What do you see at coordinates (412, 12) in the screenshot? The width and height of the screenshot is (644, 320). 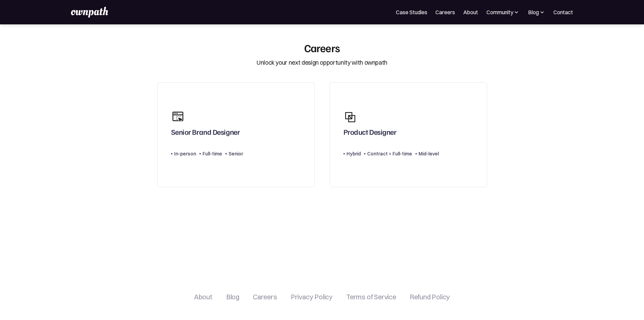 I see `a: Case Studies` at bounding box center [412, 12].